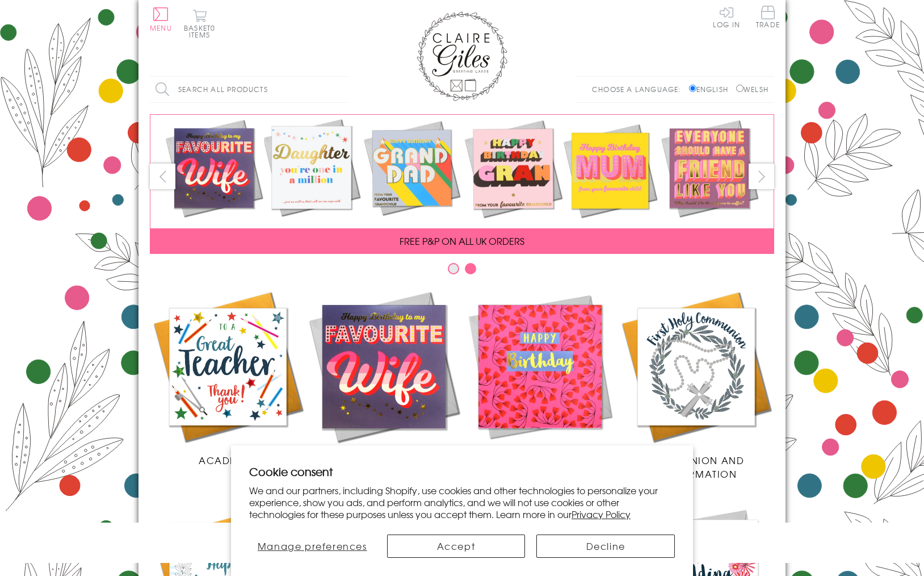 This screenshot has width=924, height=576. What do you see at coordinates (202, 31) in the screenshot?
I see `span: 0 items` at bounding box center [202, 31].